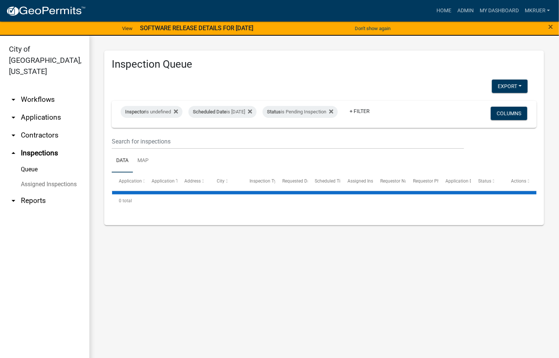 This screenshot has height=358, width=559. Describe the element at coordinates (550, 27) in the screenshot. I see `button: Close` at that location.